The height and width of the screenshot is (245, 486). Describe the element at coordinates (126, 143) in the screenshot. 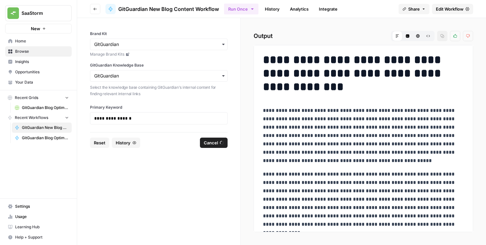

I see `button: History` at that location.